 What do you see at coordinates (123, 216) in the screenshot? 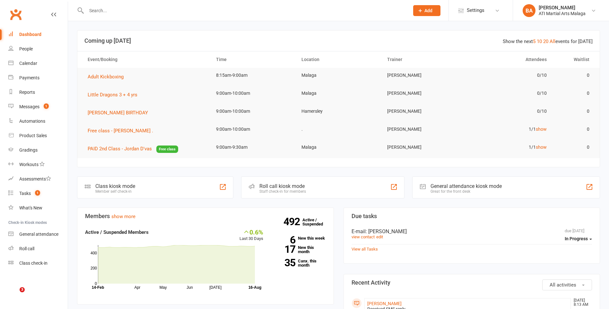
I see `a: show more` at bounding box center [123, 216].